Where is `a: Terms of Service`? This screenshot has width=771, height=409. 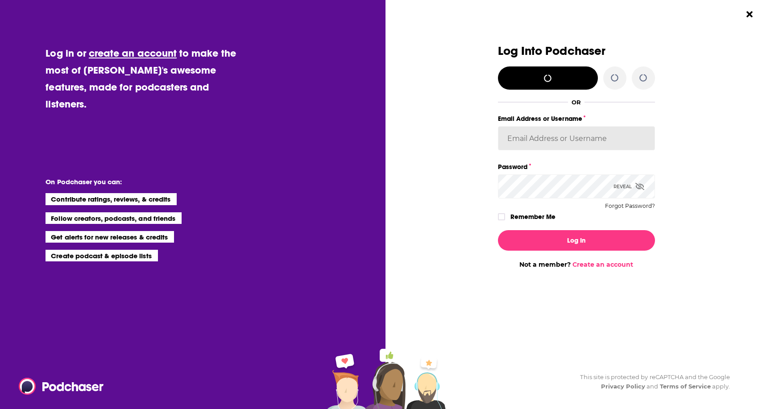
a: Terms of Service is located at coordinates (685, 386).